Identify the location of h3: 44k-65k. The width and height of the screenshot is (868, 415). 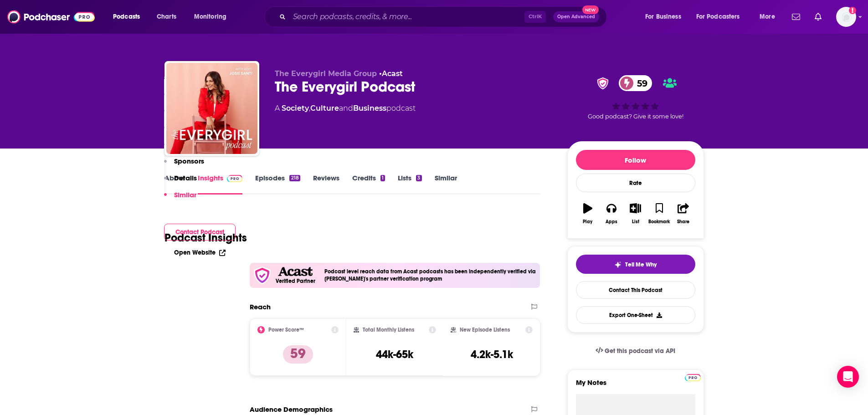
(395, 355).